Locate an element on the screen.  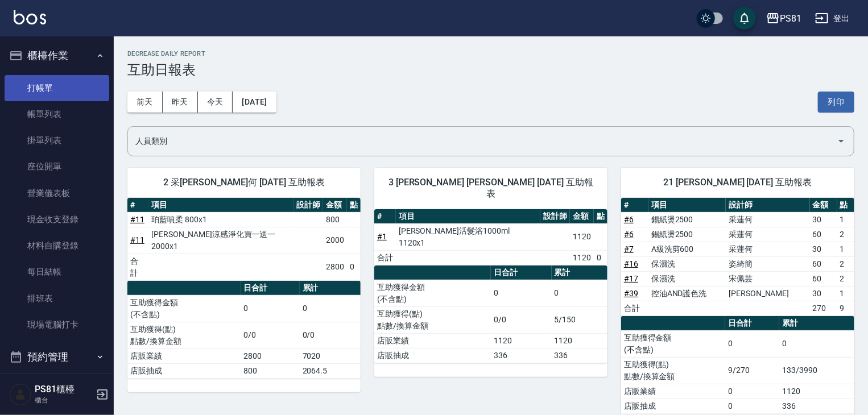
td: 9 is located at coordinates (846, 308).